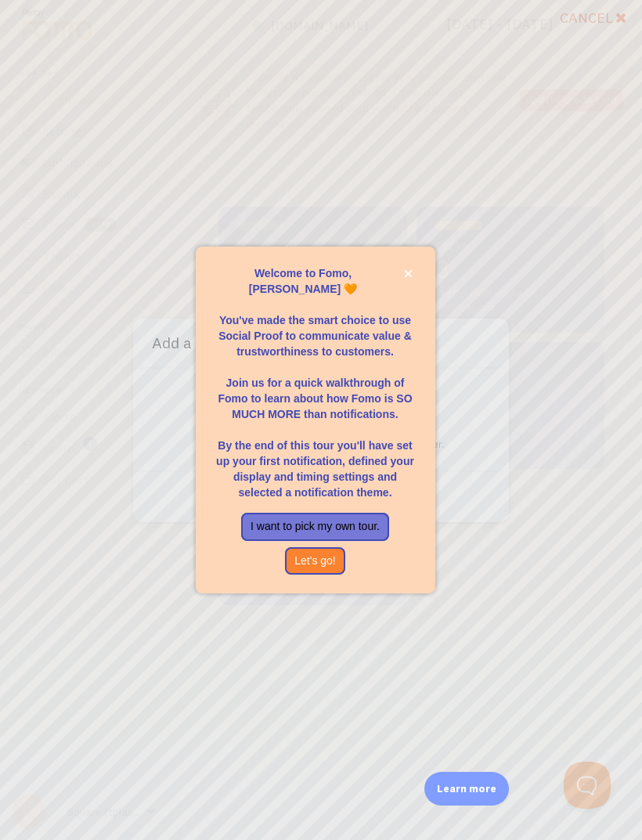  I want to click on p: Learn more, so click(467, 788).